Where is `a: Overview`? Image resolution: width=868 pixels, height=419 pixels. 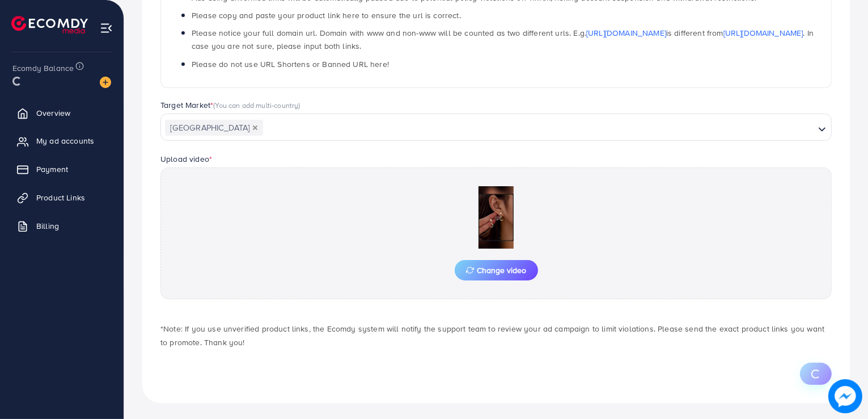 a: Overview is located at coordinates (62, 113).